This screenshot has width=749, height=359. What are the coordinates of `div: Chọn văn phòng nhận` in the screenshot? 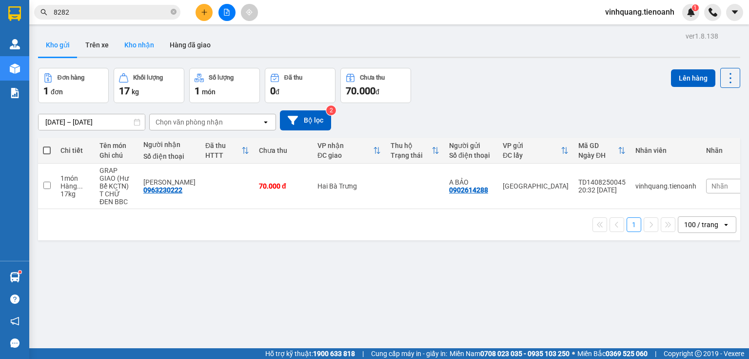 It's located at (189, 122).